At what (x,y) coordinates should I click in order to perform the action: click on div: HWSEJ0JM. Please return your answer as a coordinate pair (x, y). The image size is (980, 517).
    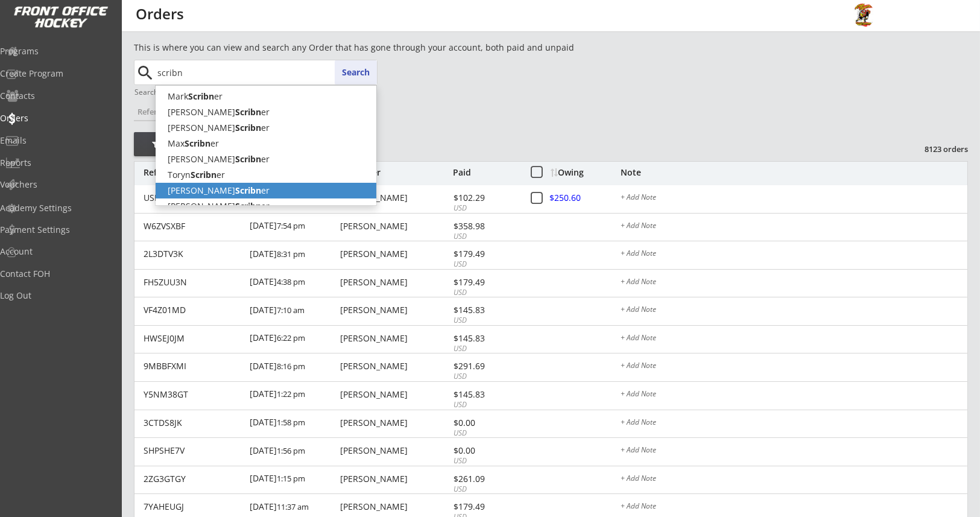
    Looking at the image, I should click on (193, 338).